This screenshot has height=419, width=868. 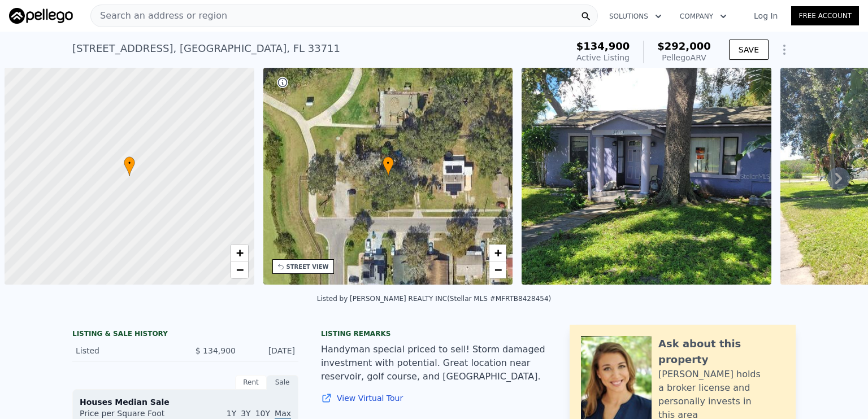 I want to click on a: Log In, so click(x=765, y=16).